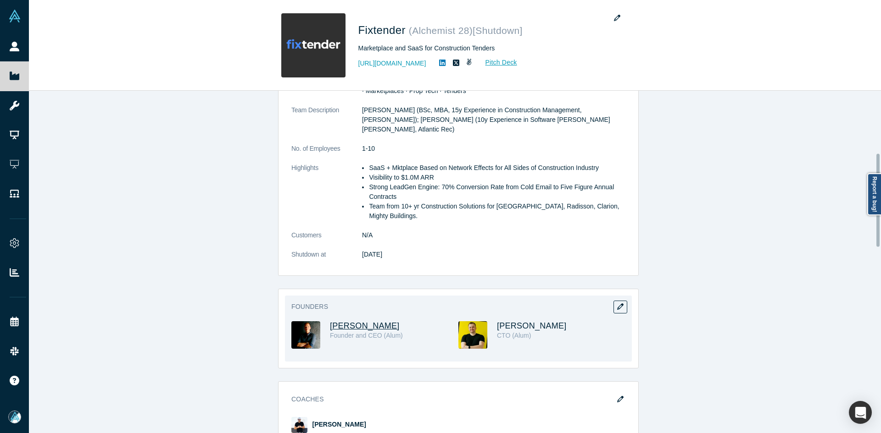 This screenshot has width=881, height=433. I want to click on span: Founder and CEO (Alum), so click(366, 336).